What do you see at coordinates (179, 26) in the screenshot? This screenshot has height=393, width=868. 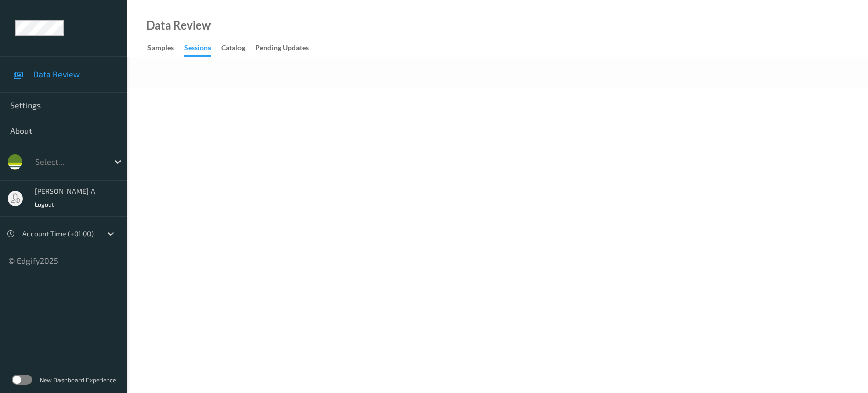 I see `div: Data Review` at bounding box center [179, 26].